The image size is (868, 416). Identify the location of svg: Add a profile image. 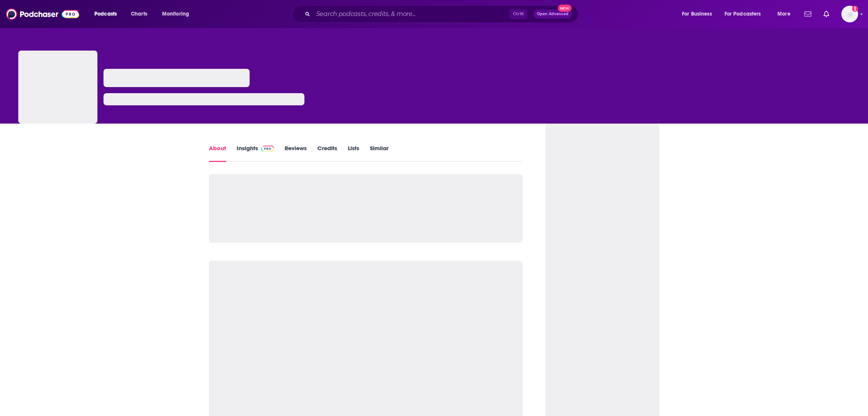
(855, 9).